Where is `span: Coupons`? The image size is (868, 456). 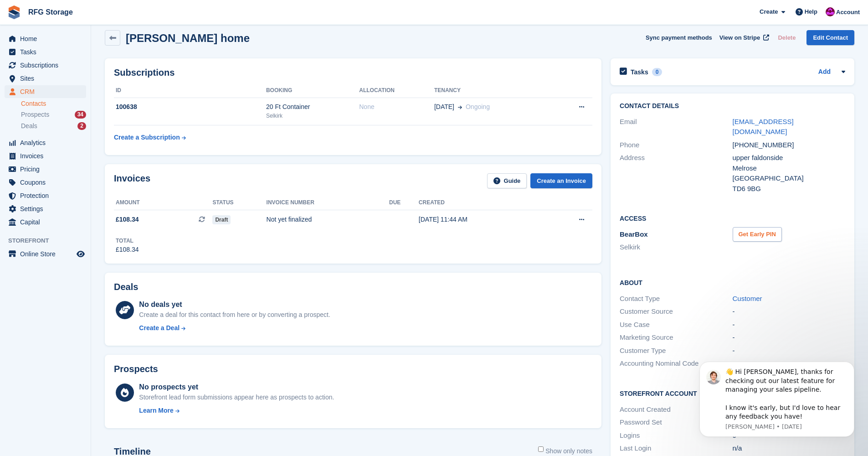
span: Coupons is located at coordinates (48, 182).